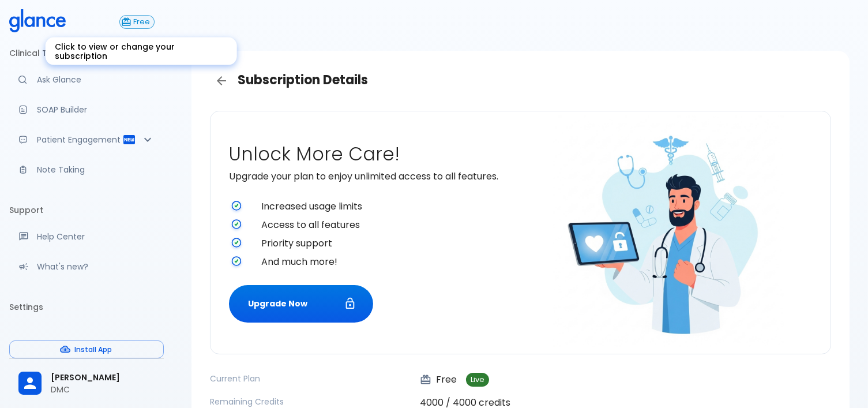 Image resolution: width=868 pixels, height=408 pixels. What do you see at coordinates (86, 140) in the screenshot?
I see `div: Patient Reports & Referrals` at bounding box center [86, 140].